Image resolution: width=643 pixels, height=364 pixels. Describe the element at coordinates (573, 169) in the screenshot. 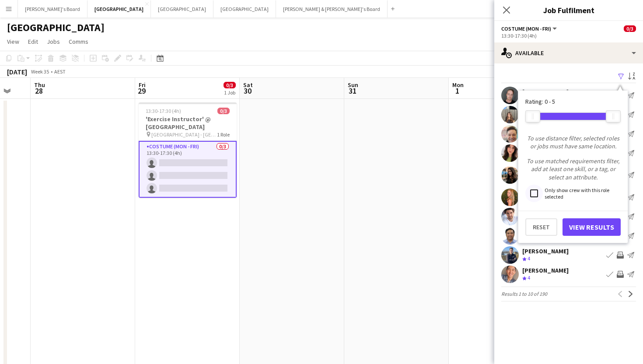

I see `p: To use matched requirements filter, add at least one skill, or a tag, or select an attribute.` at that location.